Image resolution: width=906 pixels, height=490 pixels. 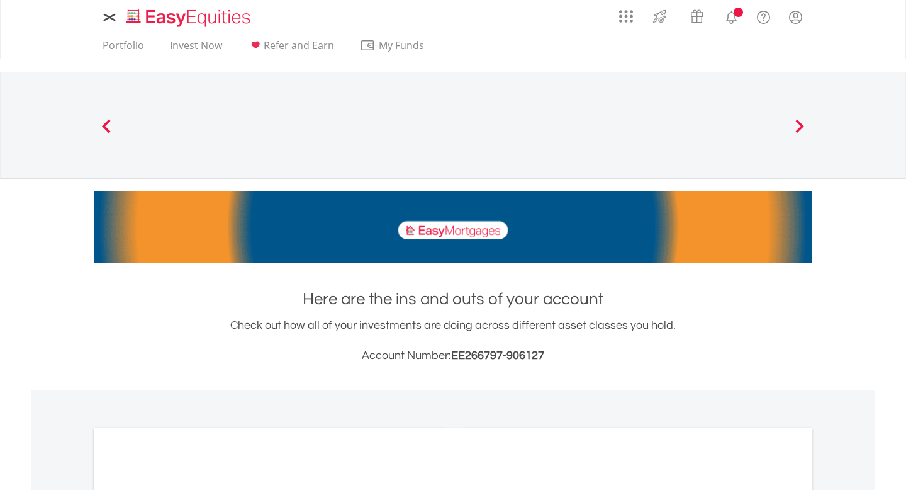 I want to click on a: Refer and Earn, so click(x=291, y=48).